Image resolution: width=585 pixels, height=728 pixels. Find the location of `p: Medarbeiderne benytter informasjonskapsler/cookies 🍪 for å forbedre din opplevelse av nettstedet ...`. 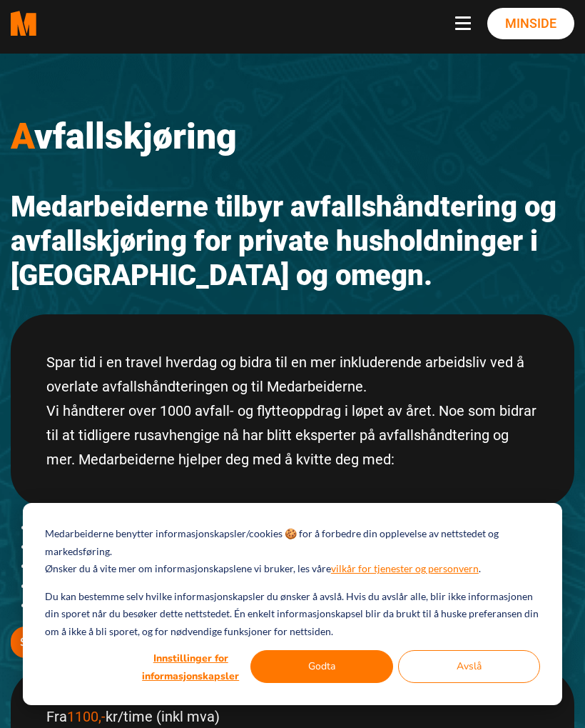

p: Medarbeiderne benytter informasjonskapsler/cookies 🍪 for å forbedre din opplevelse av nettstedet ... is located at coordinates (292, 542).